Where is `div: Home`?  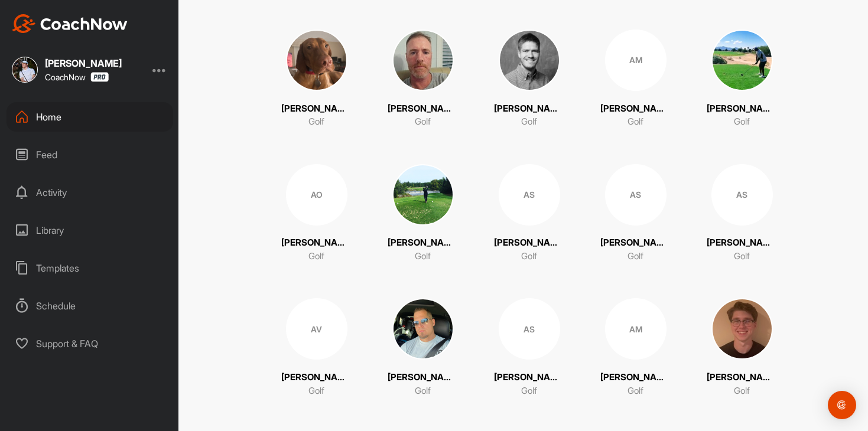 div: Home is located at coordinates (90, 117).